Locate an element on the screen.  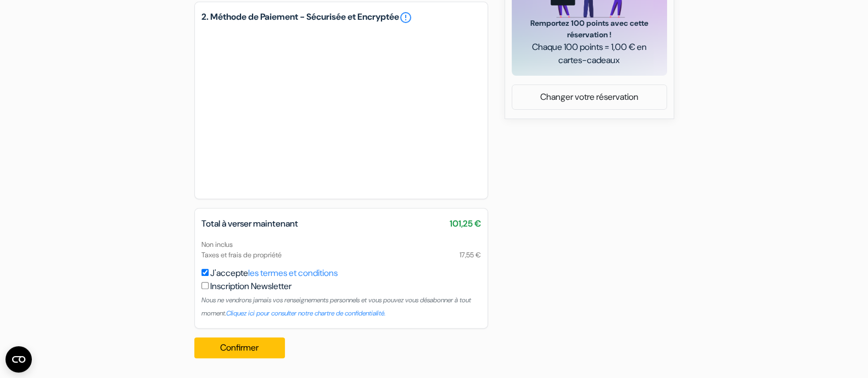
div: Non inclus Taxes et frais de propriété is located at coordinates (341, 250).